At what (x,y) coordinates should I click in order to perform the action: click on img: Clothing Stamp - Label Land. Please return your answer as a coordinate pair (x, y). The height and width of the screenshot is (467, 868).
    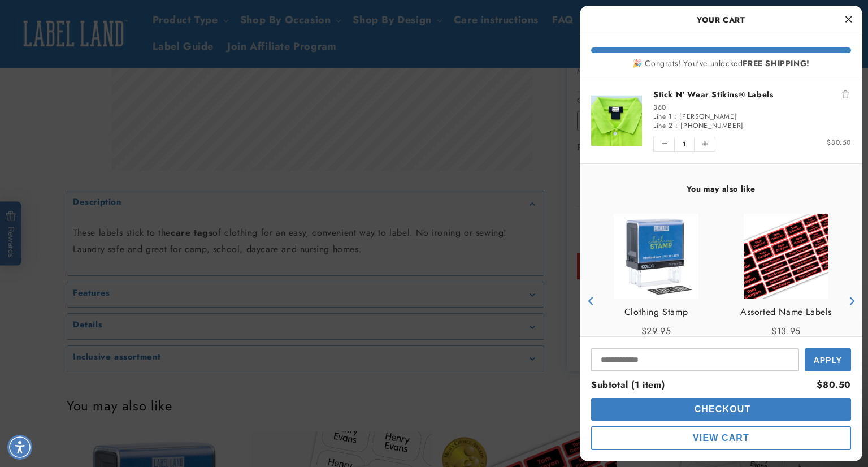
    Looking at the image, I should click on (656, 256).